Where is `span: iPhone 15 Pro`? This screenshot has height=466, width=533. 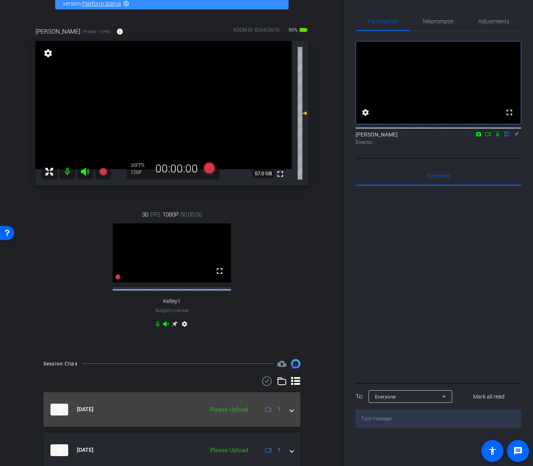
span: iPhone 15 Pro is located at coordinates (96, 32).